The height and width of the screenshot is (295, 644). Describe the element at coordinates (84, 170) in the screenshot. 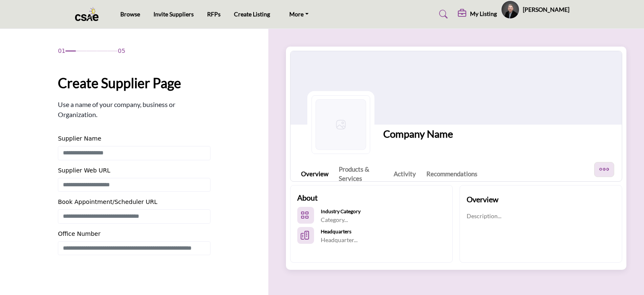

I see `label: Supplier Web URL` at that location.